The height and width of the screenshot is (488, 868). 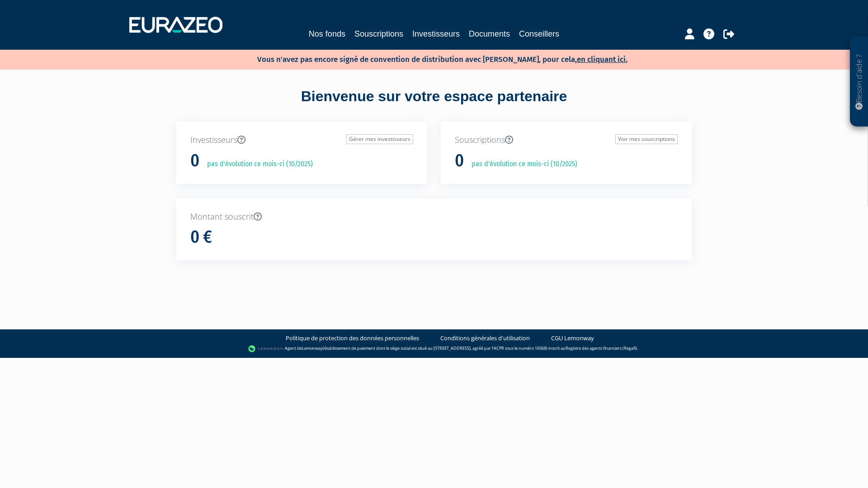 I want to click on a: Conditions générales d'utilisation, so click(x=485, y=338).